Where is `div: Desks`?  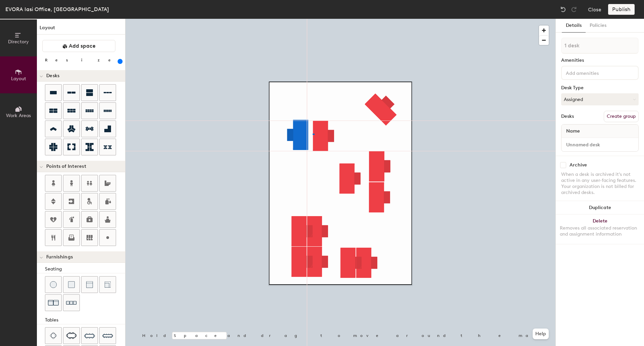 div: Desks is located at coordinates (568, 117).